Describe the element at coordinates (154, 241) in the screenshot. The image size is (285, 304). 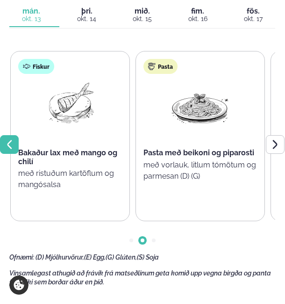
I see `span: Go to slide 3` at that location.